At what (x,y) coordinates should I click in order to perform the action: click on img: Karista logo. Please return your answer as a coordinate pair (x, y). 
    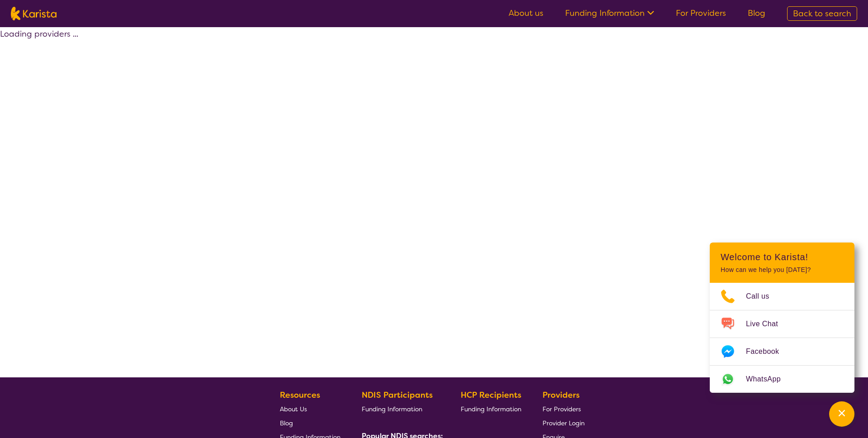
    Looking at the image, I should click on (33, 14).